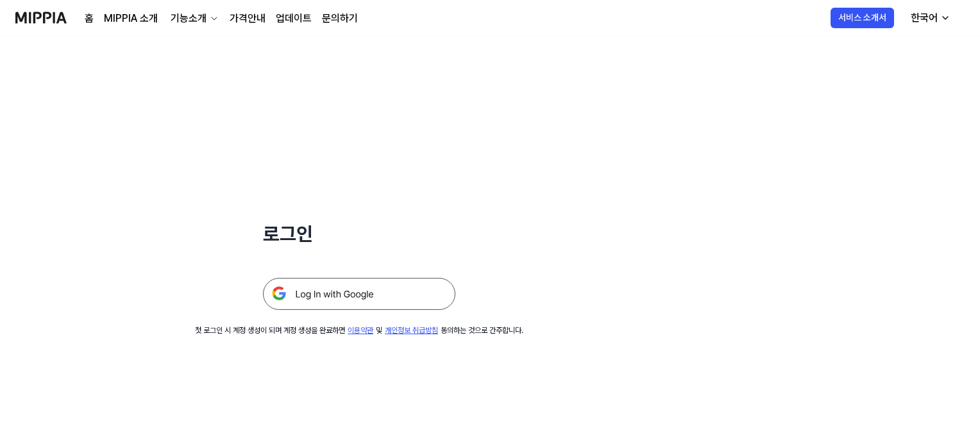 The width and height of the screenshot is (980, 445). Describe the element at coordinates (193, 18) in the screenshot. I see `button: 기능소개` at that location.